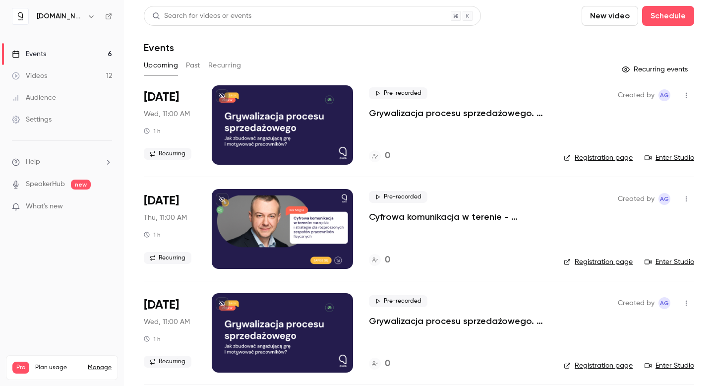 The image size is (714, 386). Describe the element at coordinates (32, 120) in the screenshot. I see `div: Settings` at that location.